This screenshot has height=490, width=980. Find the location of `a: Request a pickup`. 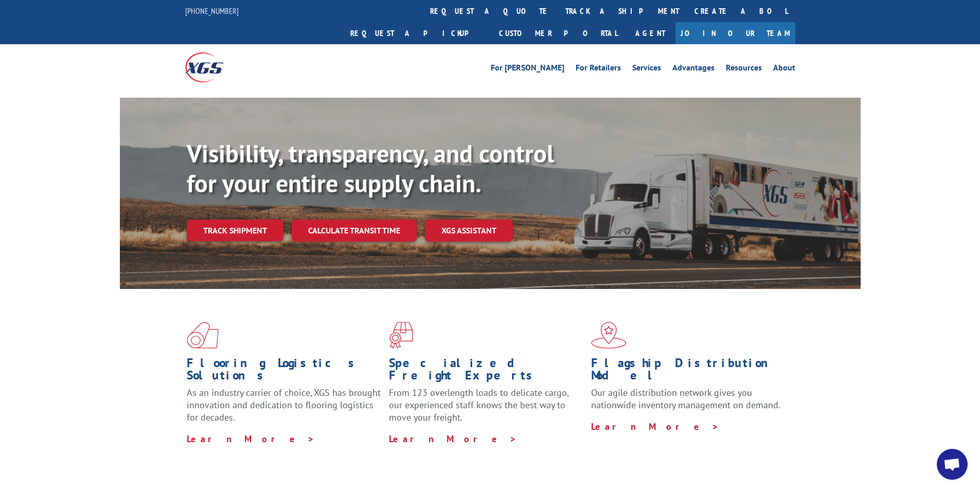

a: Request a pickup is located at coordinates (416, 33).